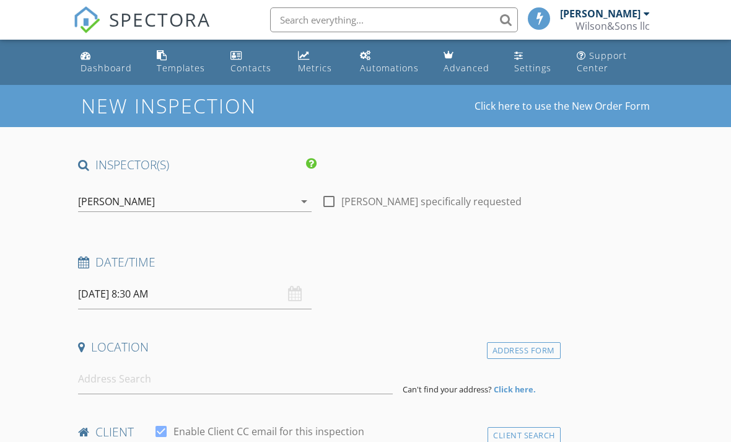 This screenshot has width=731, height=442. Describe the element at coordinates (515, 389) in the screenshot. I see `strong: Click here.` at that location.